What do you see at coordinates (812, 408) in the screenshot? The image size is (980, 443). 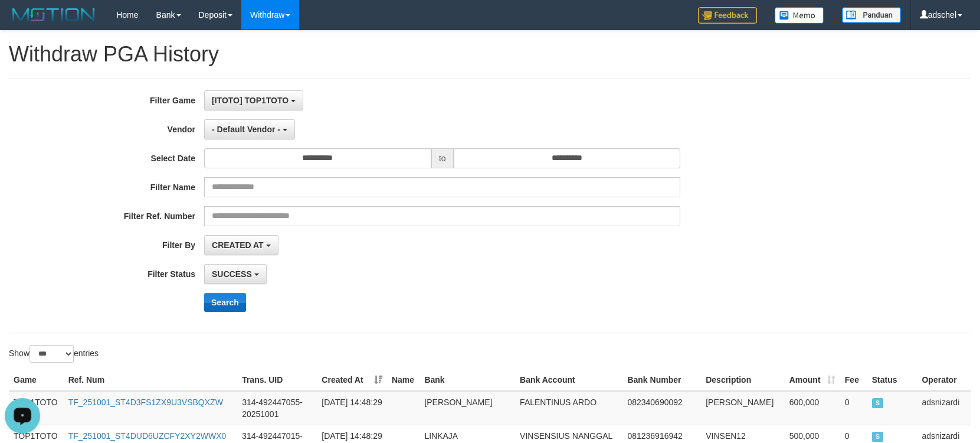 I see `td: 600,000` at bounding box center [812, 408].